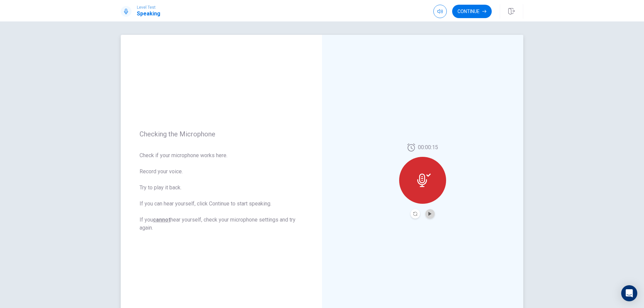  What do you see at coordinates (149, 7) in the screenshot?
I see `span: Level Test` at bounding box center [149, 7].